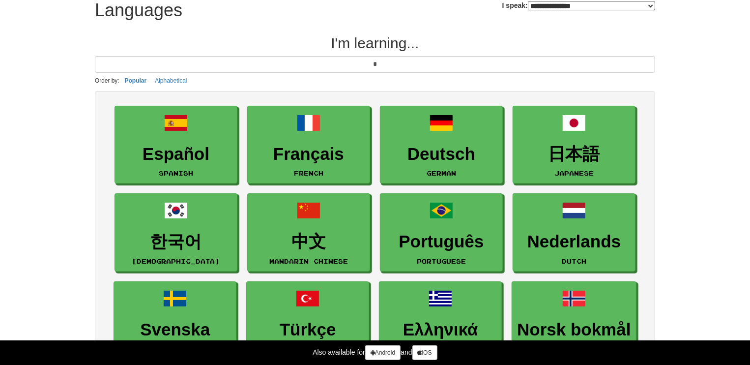 The height and width of the screenshot is (365, 750). Describe the element at coordinates (175, 329) in the screenshot. I see `h3: Svenska` at that location.